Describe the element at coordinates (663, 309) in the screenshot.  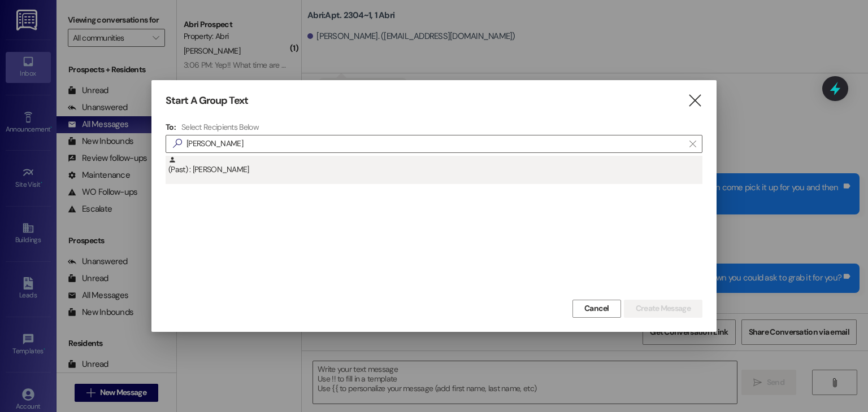
I see `button: Create Message` at that location.